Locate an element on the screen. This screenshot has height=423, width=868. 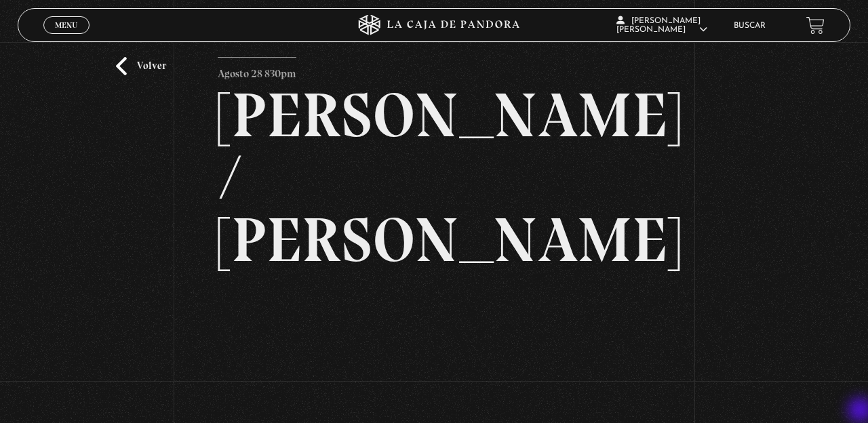
span: Menu is located at coordinates (66, 25).